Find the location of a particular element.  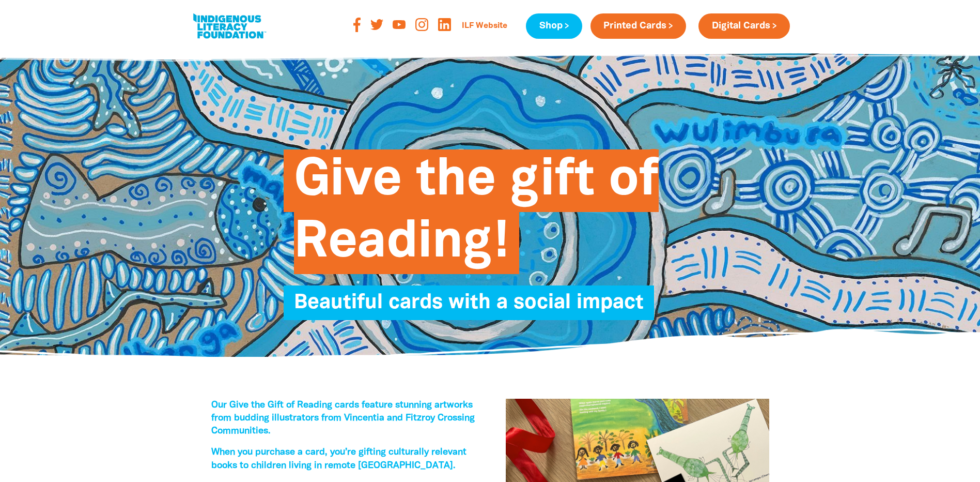

span: Our Give the Gift of Reading cards feature stunning artworks from budding illustrators from Vince... is located at coordinates (343, 418).